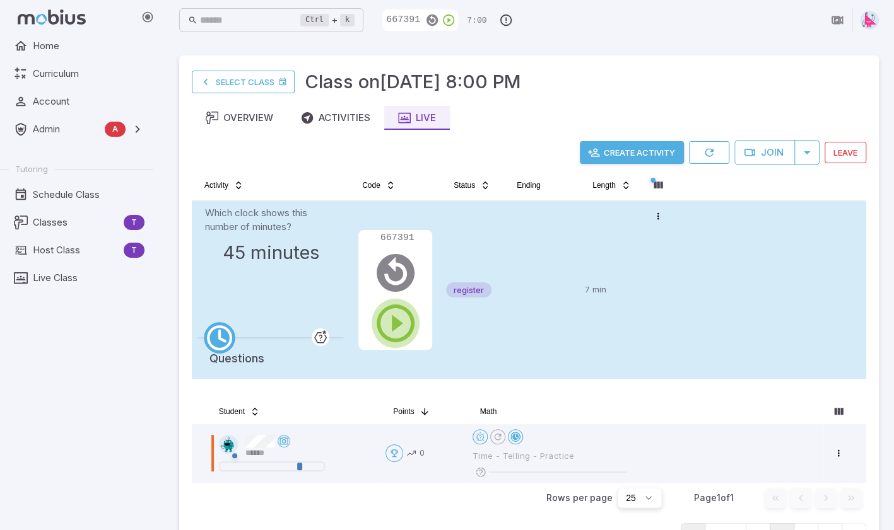  Describe the element at coordinates (631, 153) in the screenshot. I see `button: Create Activity` at that location.